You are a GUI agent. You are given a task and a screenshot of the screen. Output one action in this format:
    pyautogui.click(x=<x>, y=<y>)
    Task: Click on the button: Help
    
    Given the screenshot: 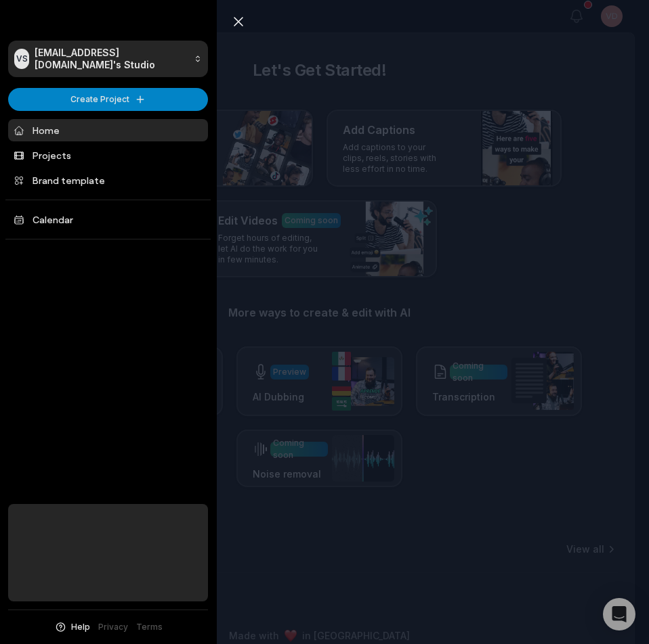 What is the action you would take?
    pyautogui.click(x=72, y=628)
    